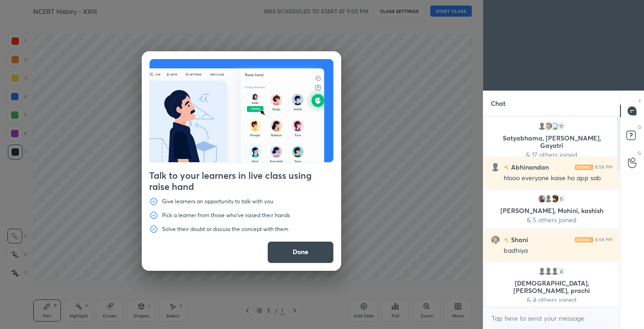  Describe the element at coordinates (498, 103) in the screenshot. I see `p: Chat` at that location.